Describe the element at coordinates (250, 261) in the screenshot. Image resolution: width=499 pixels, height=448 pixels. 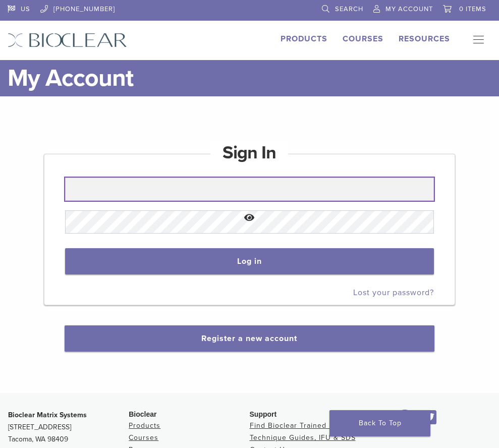
I see `button: Log in` at that location.